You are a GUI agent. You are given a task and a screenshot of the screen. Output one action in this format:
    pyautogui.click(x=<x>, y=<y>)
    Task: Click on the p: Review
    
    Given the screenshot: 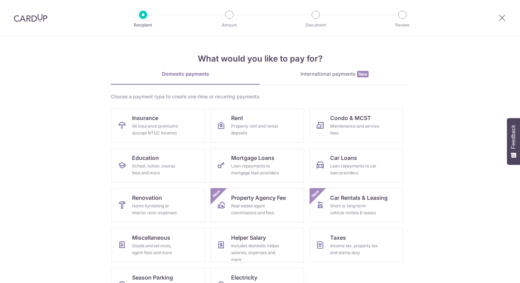 What is the action you would take?
    pyautogui.click(x=403, y=25)
    